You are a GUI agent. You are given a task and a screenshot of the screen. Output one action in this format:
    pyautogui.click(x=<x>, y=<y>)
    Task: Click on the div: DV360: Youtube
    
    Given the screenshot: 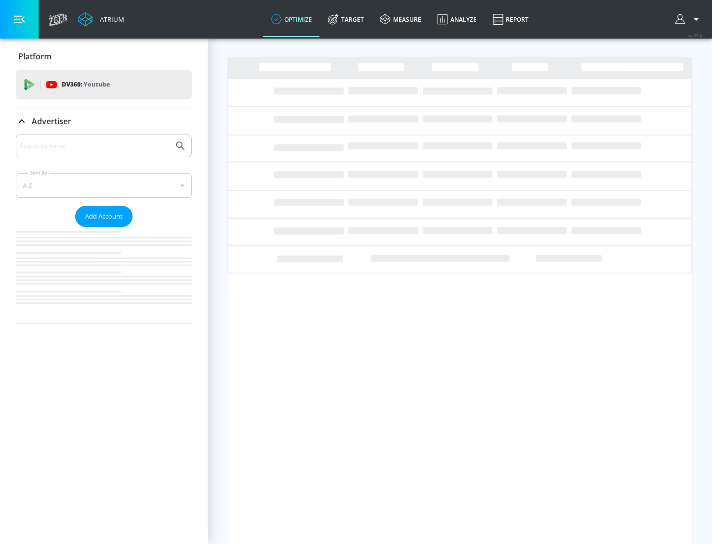 What is the action you would take?
    pyautogui.click(x=104, y=85)
    